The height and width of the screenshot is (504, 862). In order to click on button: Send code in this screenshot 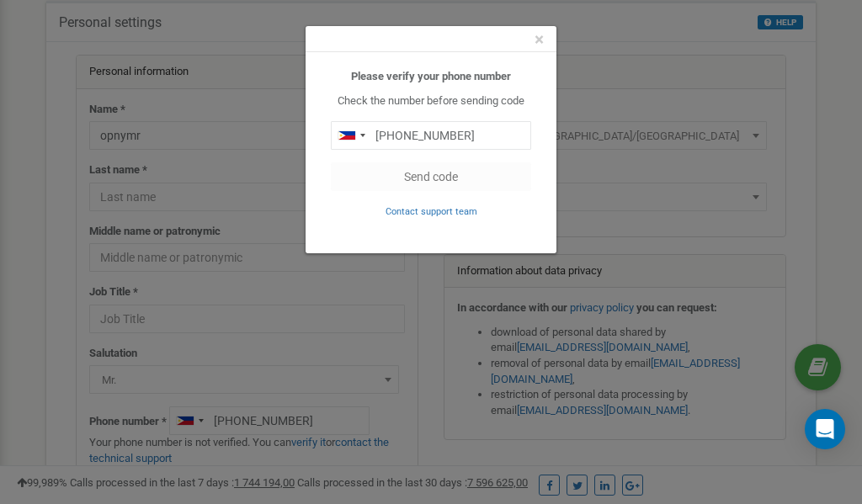, I will do `click(431, 176)`.